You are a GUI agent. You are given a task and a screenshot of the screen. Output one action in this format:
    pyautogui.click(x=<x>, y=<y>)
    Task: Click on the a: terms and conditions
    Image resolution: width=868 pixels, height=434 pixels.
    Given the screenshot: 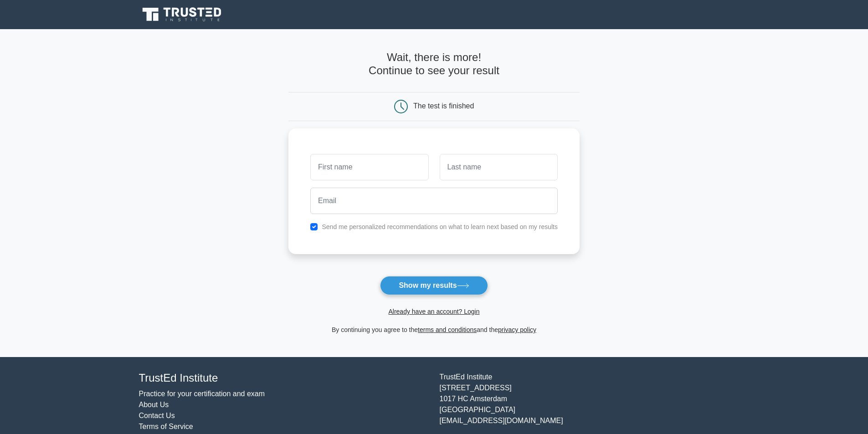 What is the action you would take?
    pyautogui.click(x=447, y=330)
    